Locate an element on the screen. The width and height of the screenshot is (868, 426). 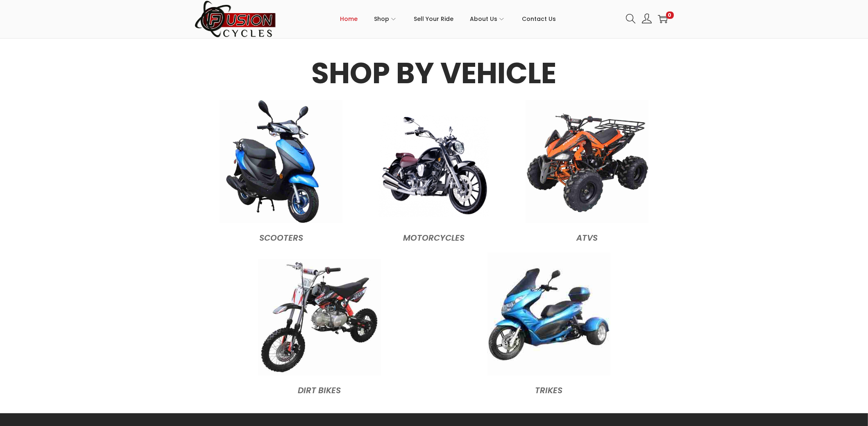
a: Home is located at coordinates (349, 19).